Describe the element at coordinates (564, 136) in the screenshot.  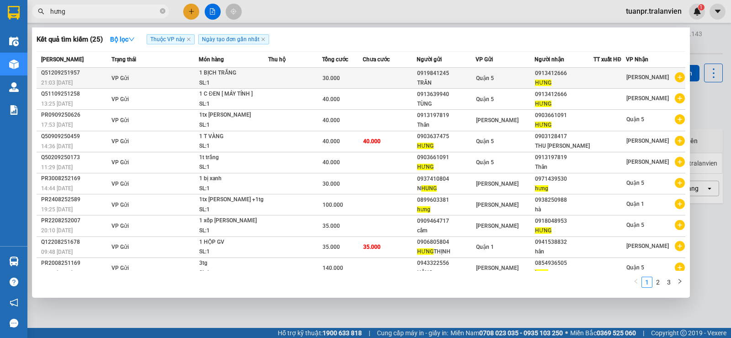
I see `div: 0903128417` at that location.